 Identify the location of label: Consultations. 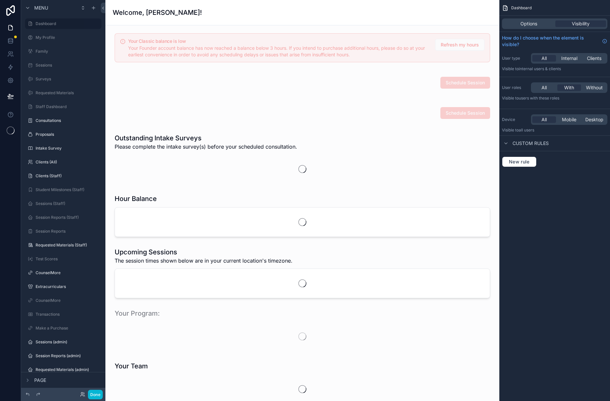
(68, 121).